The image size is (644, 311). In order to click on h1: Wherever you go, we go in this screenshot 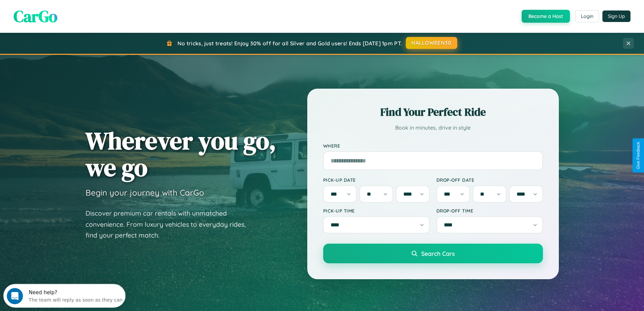, I will do `click(181, 154)`.